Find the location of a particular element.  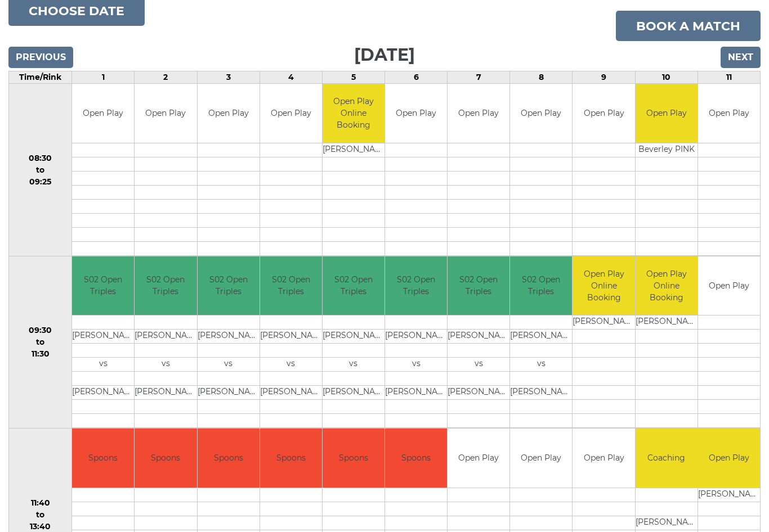

td: 3 is located at coordinates (228, 77).